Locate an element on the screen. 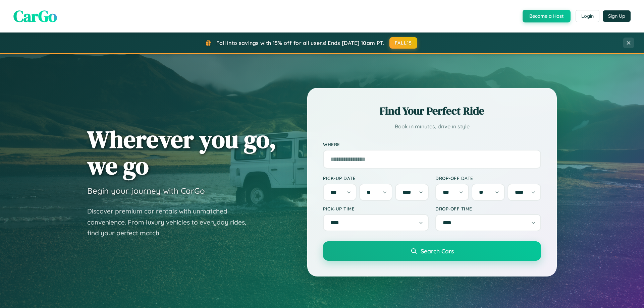 The width and height of the screenshot is (644, 308). button: Sign Up is located at coordinates (616, 16).